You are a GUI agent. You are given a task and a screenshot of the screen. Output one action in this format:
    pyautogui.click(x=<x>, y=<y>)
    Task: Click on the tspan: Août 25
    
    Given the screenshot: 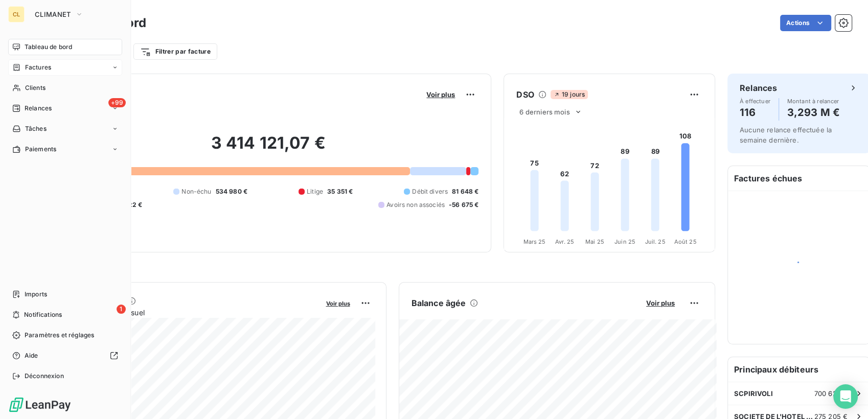 What is the action you would take?
    pyautogui.click(x=686, y=242)
    